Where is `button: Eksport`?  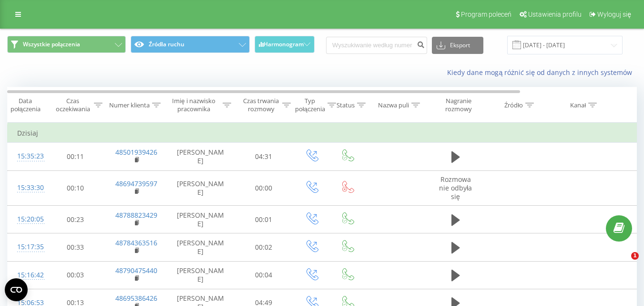 button: Eksport is located at coordinates (458, 45).